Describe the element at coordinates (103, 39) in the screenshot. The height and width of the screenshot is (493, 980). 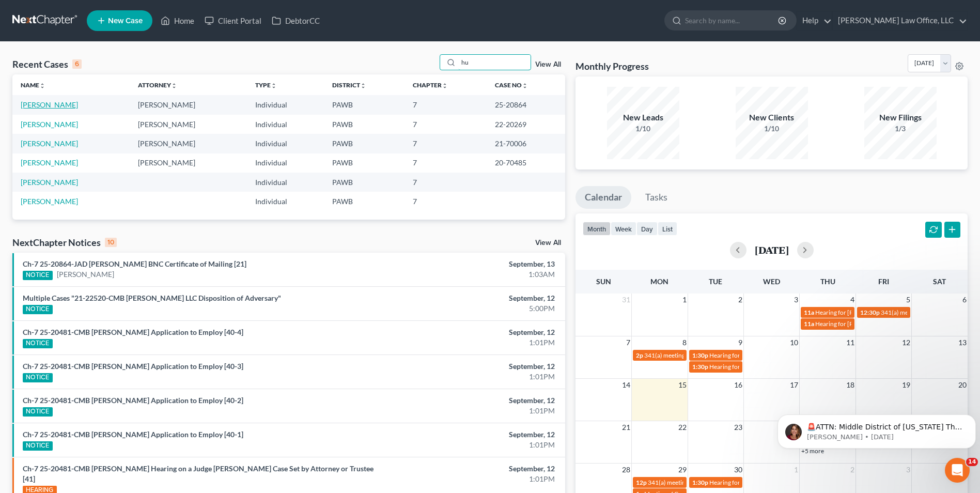
I see `div: message notification from Katie, 5d ago. 🚨ATTN: Middle District of Florida The court has added a ...` at that location.